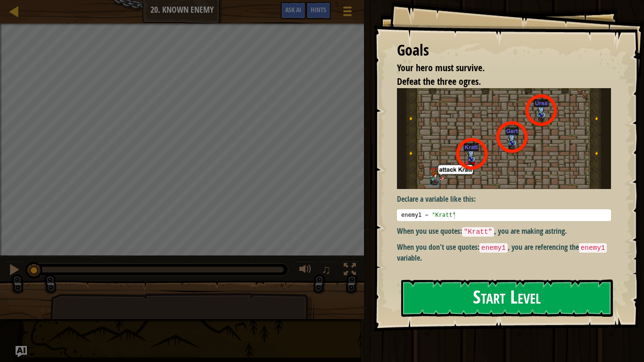  What do you see at coordinates (478, 232) in the screenshot?
I see `code: "Kratt"` at bounding box center [478, 232].